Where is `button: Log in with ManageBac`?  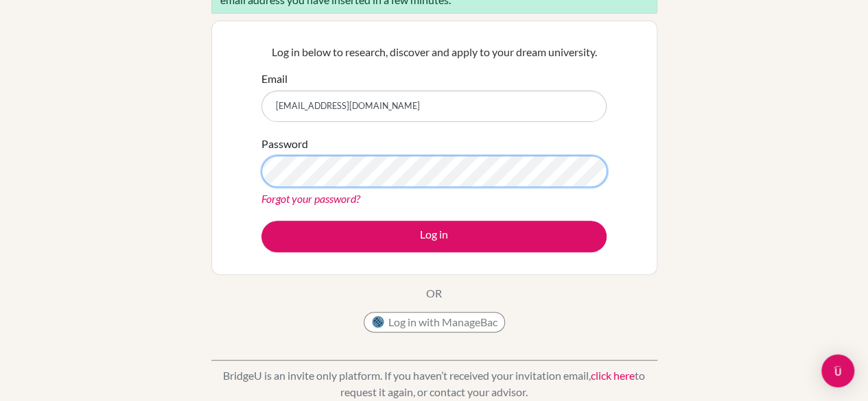 button: Log in with ManageBac is located at coordinates (435, 322).